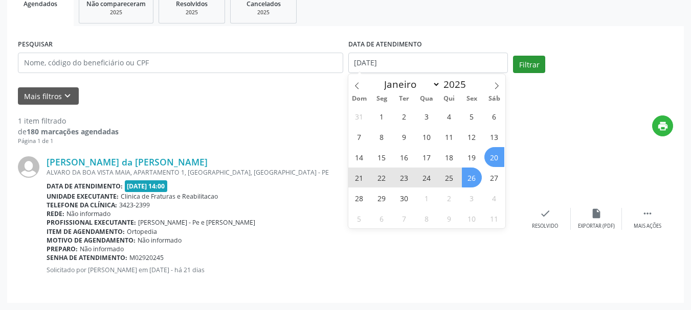 This screenshot has width=691, height=310. What do you see at coordinates (404, 218) in the screenshot?
I see `span: Outubro 7, 2025` at bounding box center [404, 218].